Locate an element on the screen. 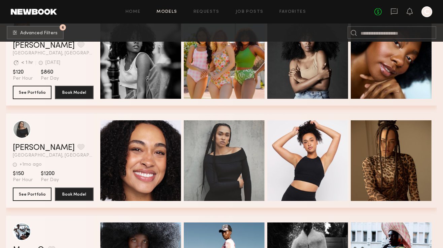 This screenshot has height=248, width=443. span: $860 is located at coordinates (50, 72).